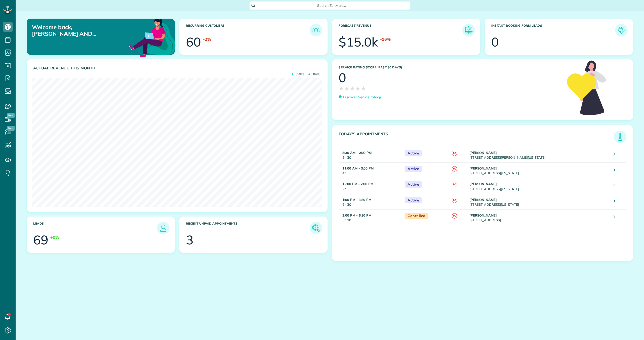 This screenshot has width=644, height=340. Describe the element at coordinates (476, 138) in the screenshot. I see `h3: Today's Appointments` at that location.